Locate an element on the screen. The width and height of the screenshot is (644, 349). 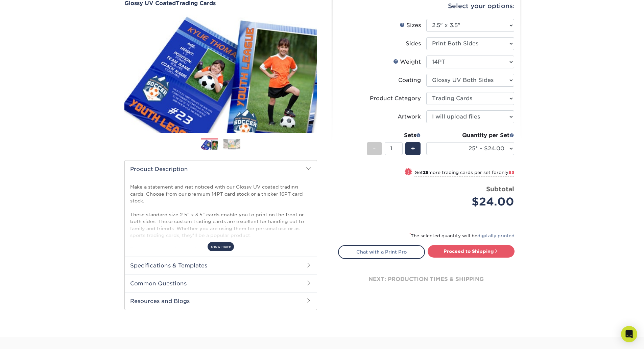
h2: Specifications & Templates is located at coordinates (220, 265).